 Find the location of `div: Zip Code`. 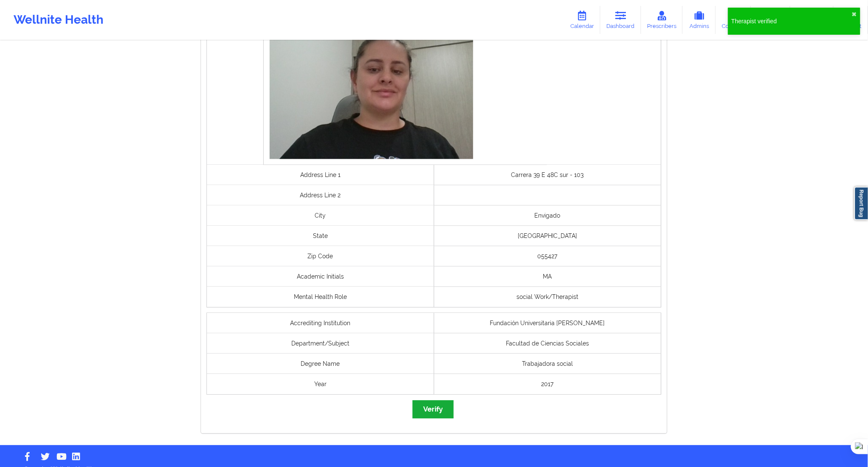

div: Zip Code is located at coordinates (320, 256).